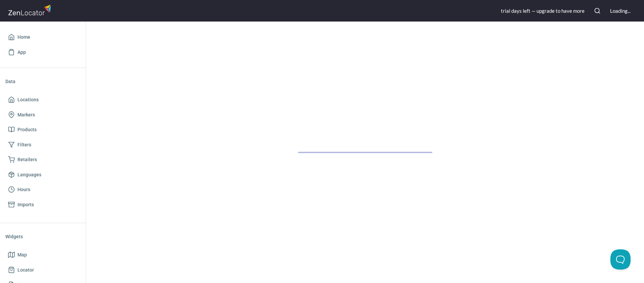 The height and width of the screenshot is (283, 644). Describe the element at coordinates (26, 115) in the screenshot. I see `span: Markers` at that location.